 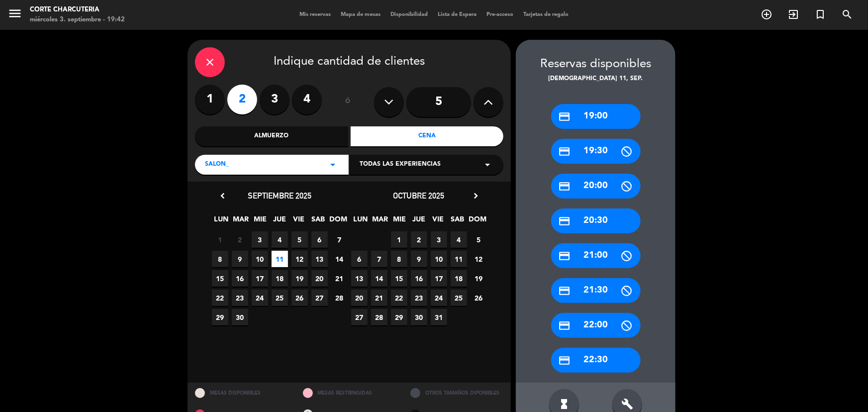 I want to click on div: miércoles 3. septiembre - 19:42, so click(x=77, y=20).